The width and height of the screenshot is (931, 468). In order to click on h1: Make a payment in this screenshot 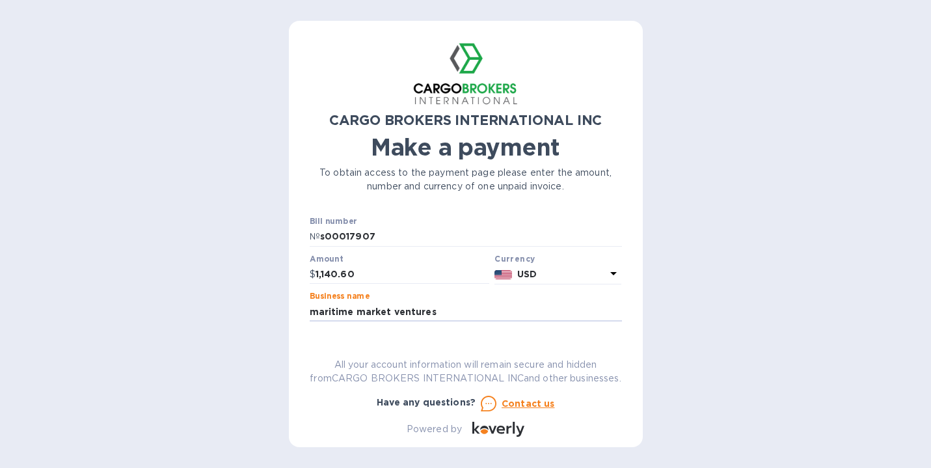, I will do `click(466, 147)`.